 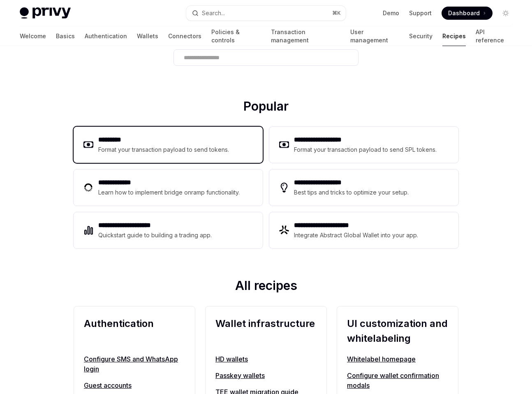 What do you see at coordinates (155, 235) in the screenshot?
I see `div: Quickstart guide to building a trading app.` at bounding box center [155, 235].